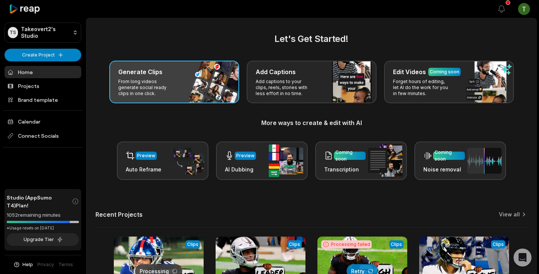  Describe the element at coordinates (286, 161) in the screenshot. I see `img: ai_dubbing.png` at that location.